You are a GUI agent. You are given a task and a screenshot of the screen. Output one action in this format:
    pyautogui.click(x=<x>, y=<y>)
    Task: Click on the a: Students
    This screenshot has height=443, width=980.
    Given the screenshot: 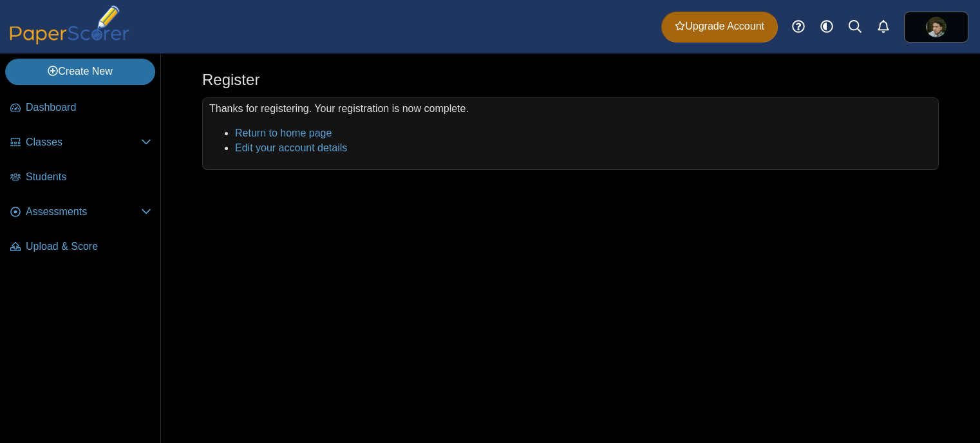 What is the action you would take?
    pyautogui.click(x=80, y=177)
    